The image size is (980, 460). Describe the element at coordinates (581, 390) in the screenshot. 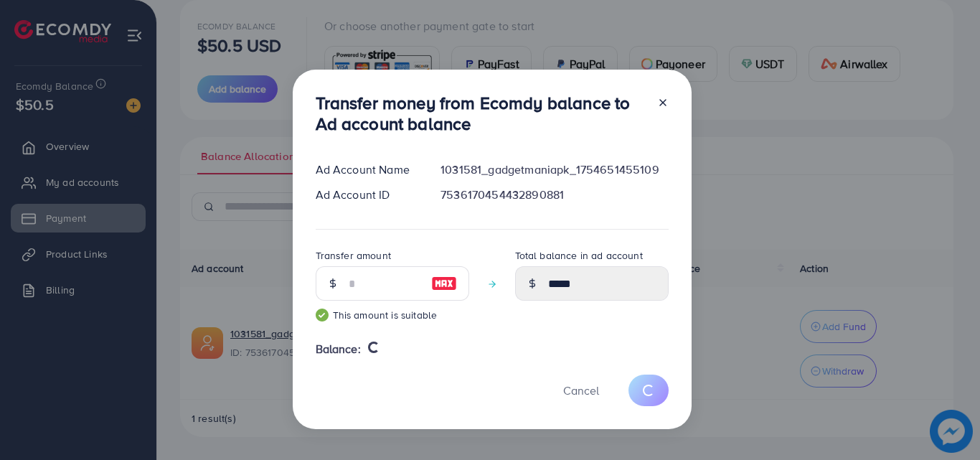

I see `span: Cancel` at that location.